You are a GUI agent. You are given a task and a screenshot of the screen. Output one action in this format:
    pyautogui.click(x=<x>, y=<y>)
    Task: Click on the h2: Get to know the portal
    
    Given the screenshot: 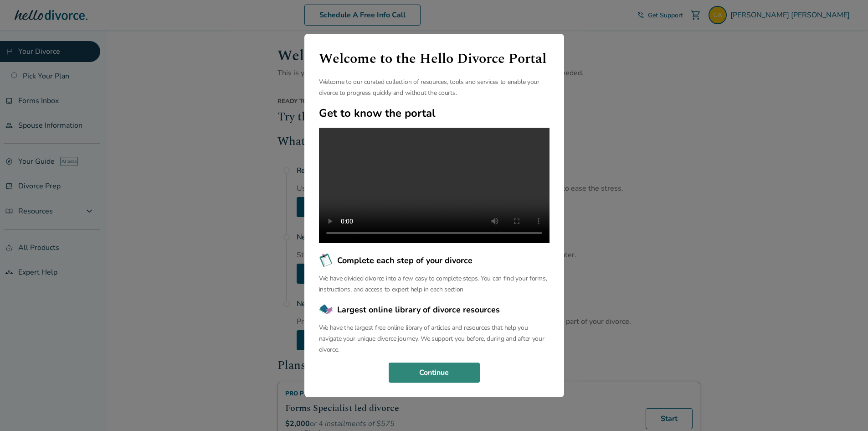 What is the action you would take?
    pyautogui.click(x=434, y=113)
    